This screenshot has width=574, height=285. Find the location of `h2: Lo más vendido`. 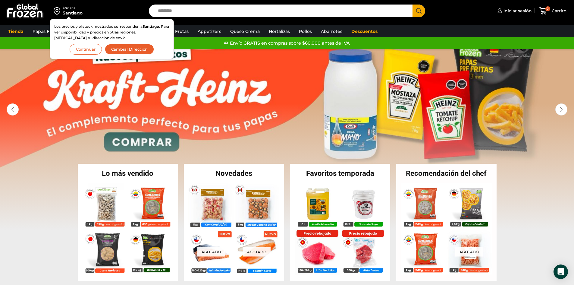

h2: Lo más vendido is located at coordinates (128, 173).